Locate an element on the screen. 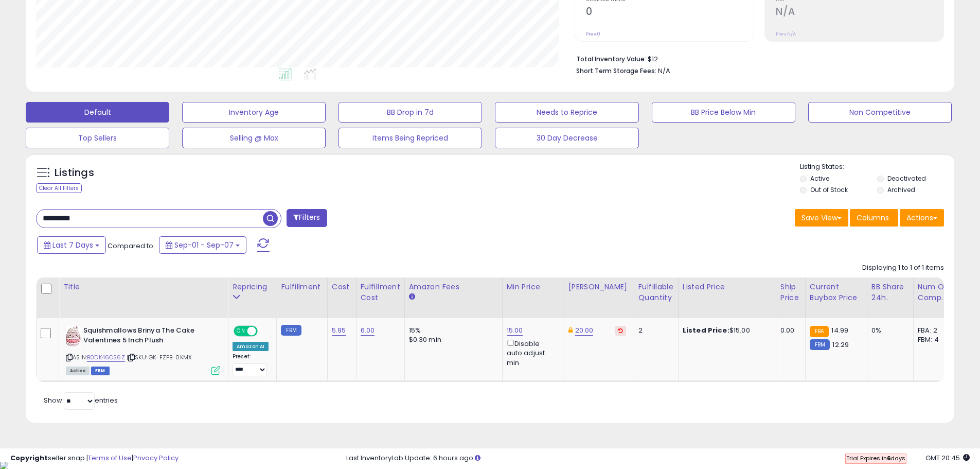 This screenshot has height=469, width=980. span: Last 7 Days is located at coordinates (73, 245).